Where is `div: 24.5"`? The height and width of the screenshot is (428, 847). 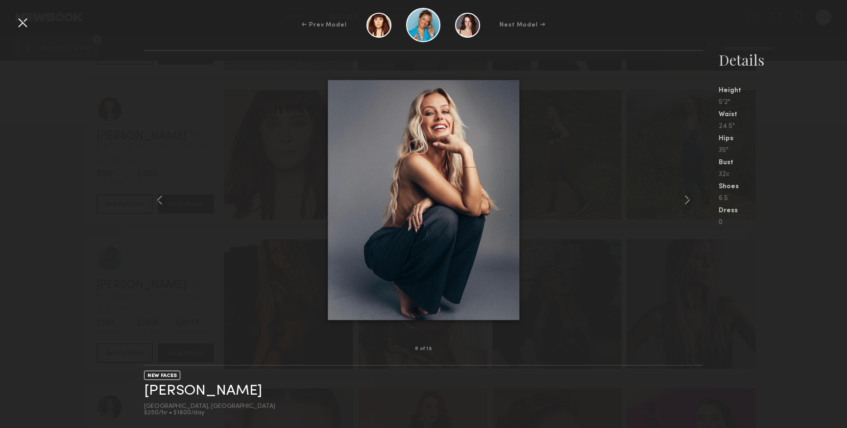
div: 24.5" is located at coordinates (783, 126).